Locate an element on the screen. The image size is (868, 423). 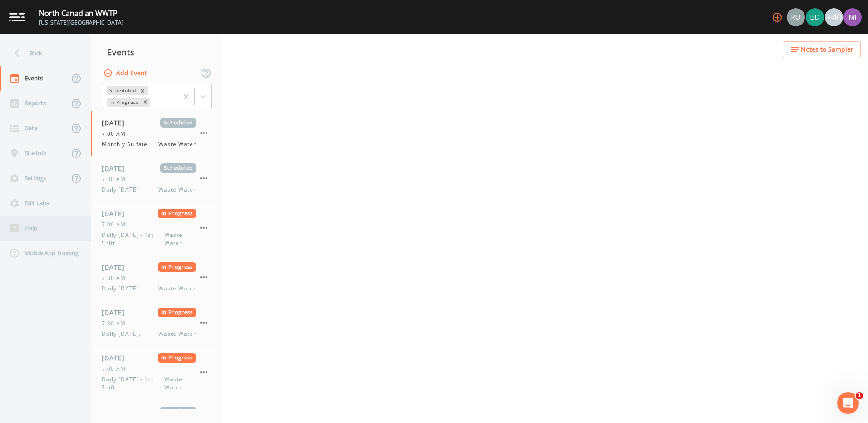
div: Remove In Progress is located at coordinates (145, 102).